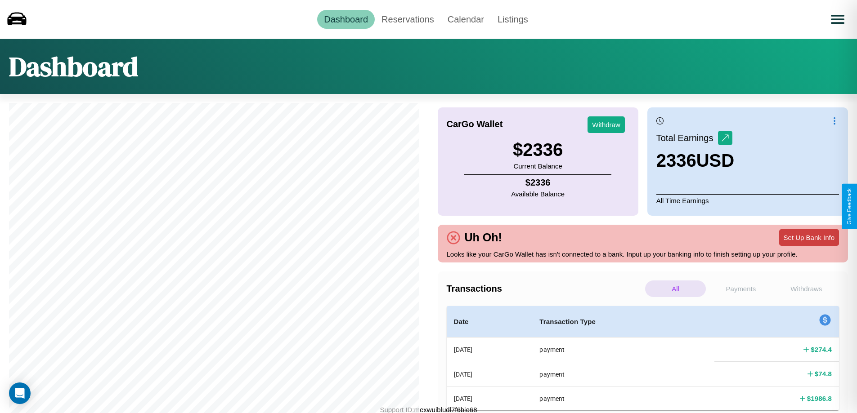 This screenshot has width=857, height=413. Describe the element at coordinates (408, 19) in the screenshot. I see `a: Reservations` at that location.